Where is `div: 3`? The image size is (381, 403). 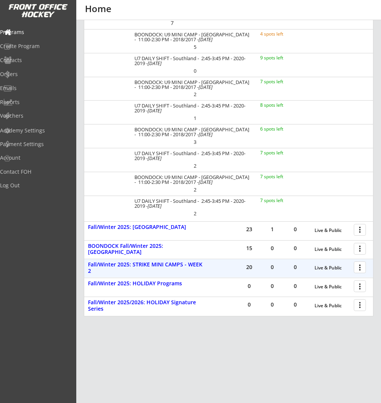
div: 3 is located at coordinates (195, 142).